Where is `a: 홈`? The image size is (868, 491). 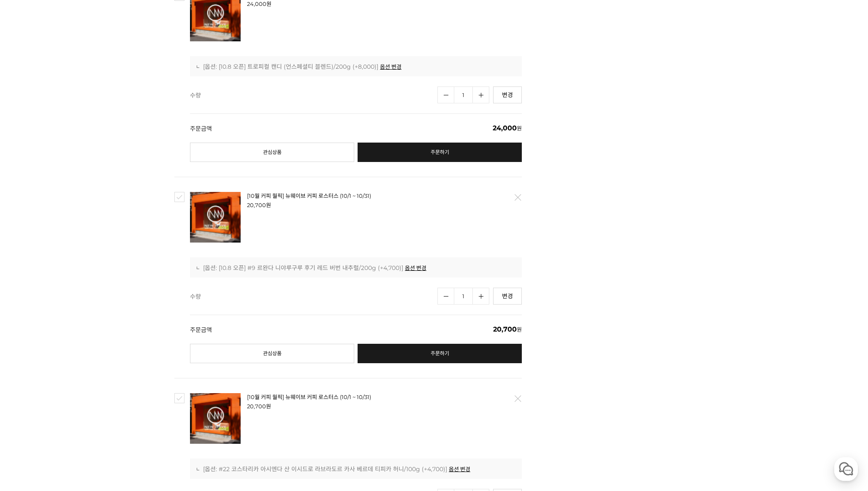
a: 홈 is located at coordinates (29, 278).